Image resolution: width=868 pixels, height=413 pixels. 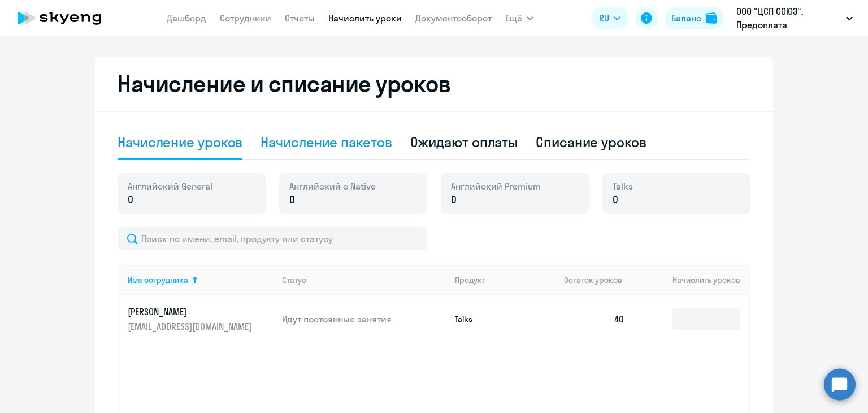 What do you see at coordinates (326, 142) in the screenshot?
I see `div: Начисление пакетов` at bounding box center [326, 142].